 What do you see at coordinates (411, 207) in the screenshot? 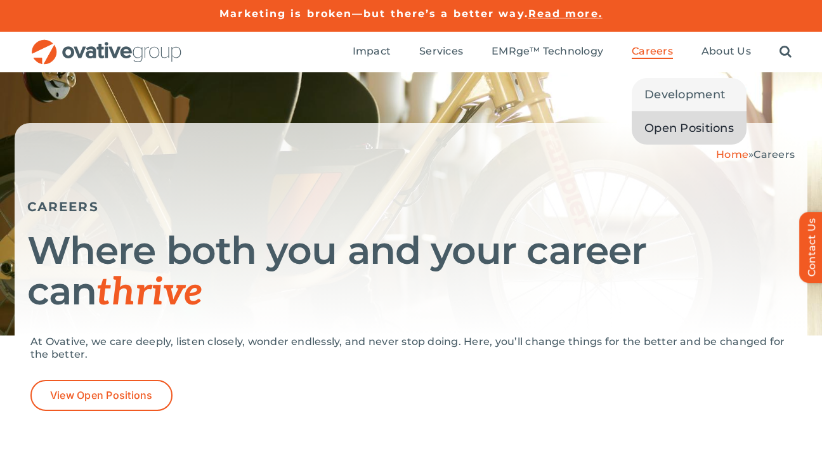
I see `h5: CAREERS` at bounding box center [411, 207].